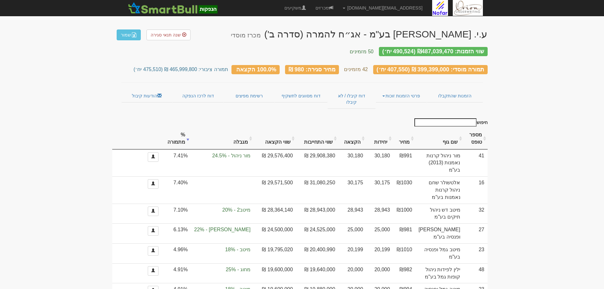 The width and height of the screenshot is (604, 289). Describe the element at coordinates (312, 69) in the screenshot. I see `div: מחיר סגירה: 980 ₪` at that location.